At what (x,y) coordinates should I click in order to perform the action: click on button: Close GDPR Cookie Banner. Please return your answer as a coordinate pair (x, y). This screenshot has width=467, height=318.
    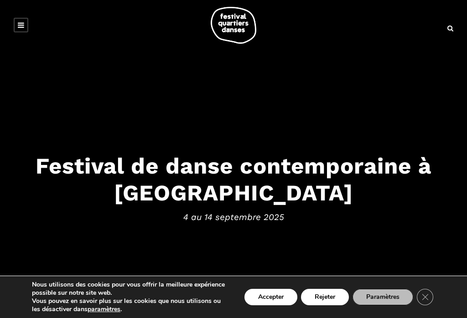
    Looking at the image, I should click on (425, 297).